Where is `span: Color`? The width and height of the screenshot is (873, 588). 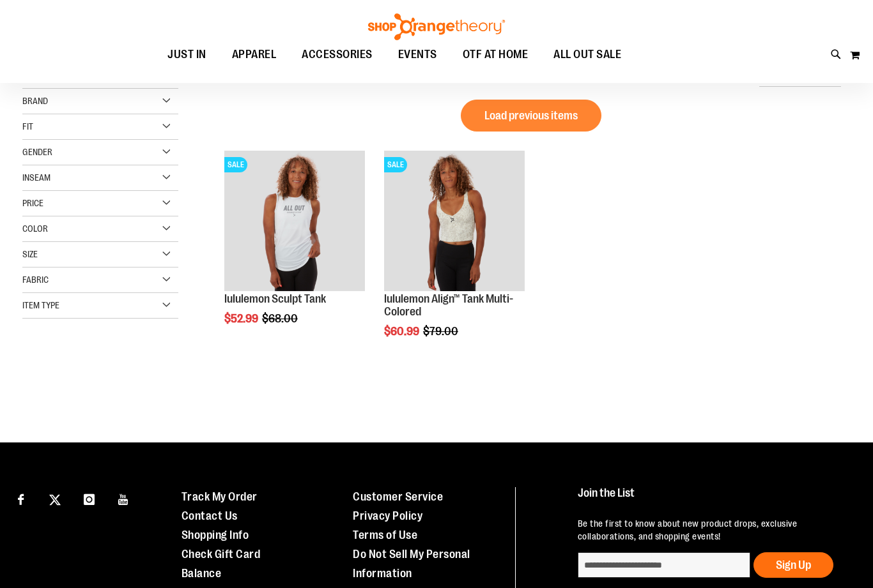
span: Color is located at coordinates (35, 229).